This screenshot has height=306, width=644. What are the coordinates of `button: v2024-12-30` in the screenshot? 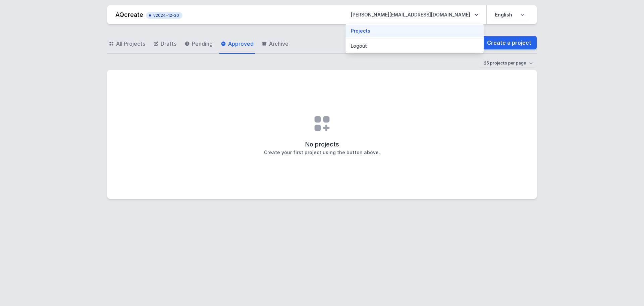 It's located at (164, 15).